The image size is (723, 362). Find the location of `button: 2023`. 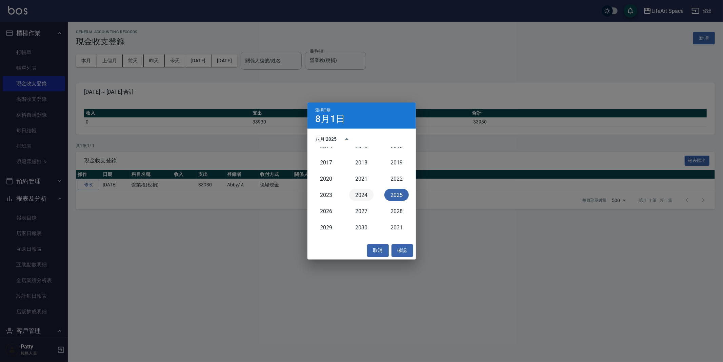

button: 2023 is located at coordinates (326, 195).